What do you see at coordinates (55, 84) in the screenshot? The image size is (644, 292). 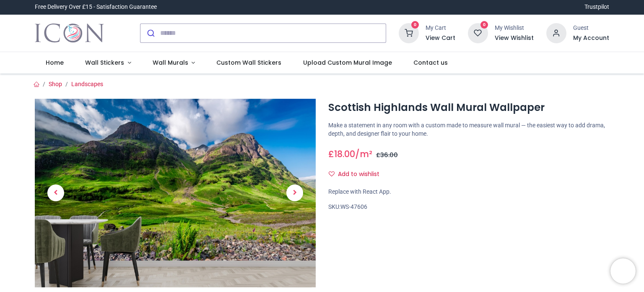 I see `a: Shop` at bounding box center [55, 84].